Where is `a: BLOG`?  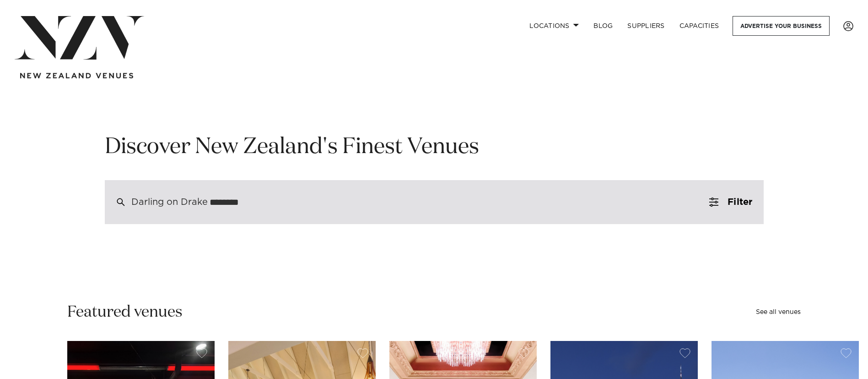 a: BLOG is located at coordinates (603, 25).